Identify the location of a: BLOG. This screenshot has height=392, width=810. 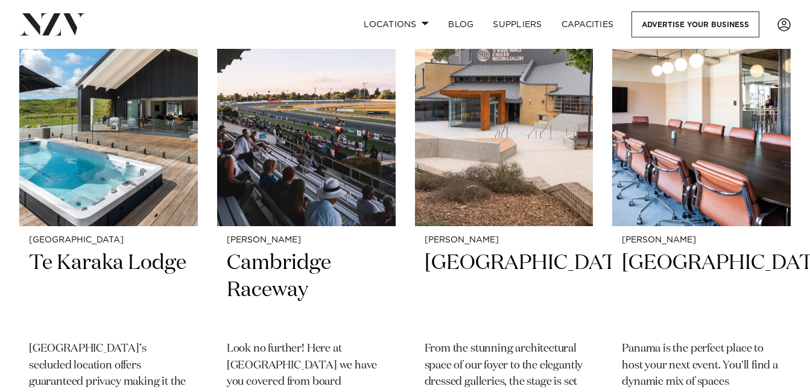
(461, 24).